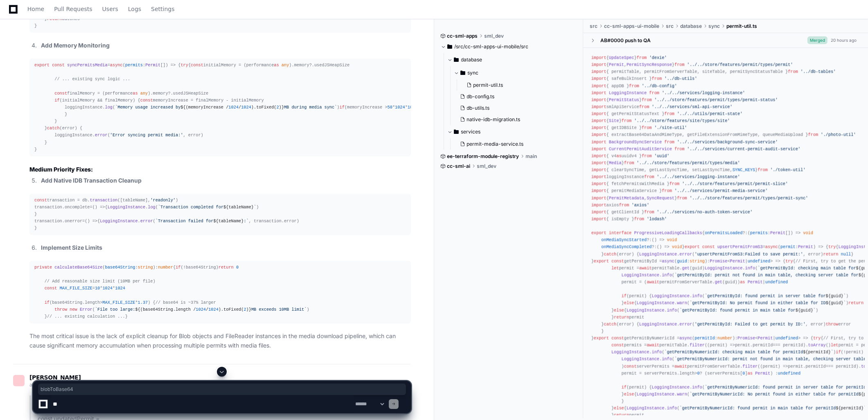 The image size is (868, 420). Describe the element at coordinates (134, 65) in the screenshot. I see `span: permits` at that location.